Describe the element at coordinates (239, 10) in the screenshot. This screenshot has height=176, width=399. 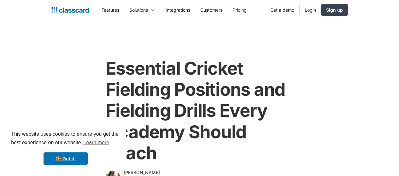
I see `a: Pricing` at that location.